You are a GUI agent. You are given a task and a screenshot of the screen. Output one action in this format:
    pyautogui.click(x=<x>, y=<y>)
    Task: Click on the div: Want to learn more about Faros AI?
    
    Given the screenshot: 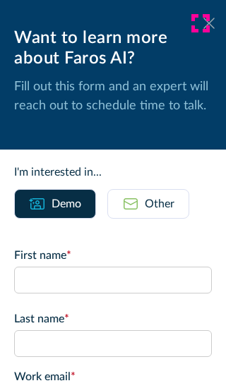 What is the action you would take?
    pyautogui.click(x=113, y=49)
    